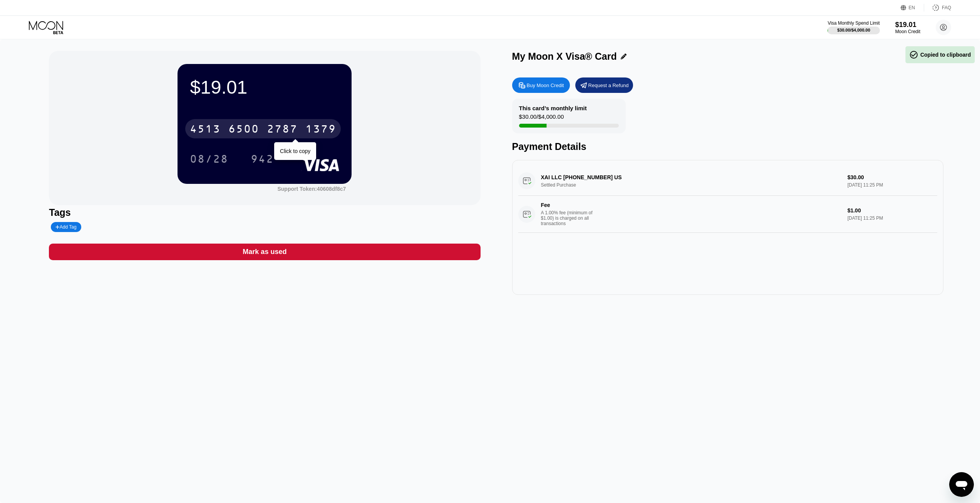  I want to click on div: Mark as used, so click(264, 252).